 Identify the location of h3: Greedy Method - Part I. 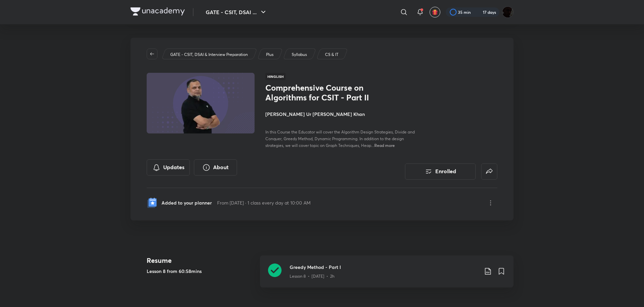
(384, 267).